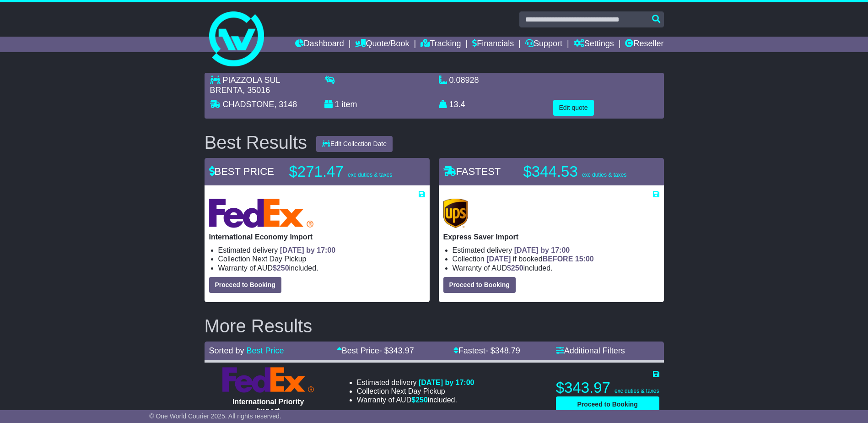  I want to click on span: 348.79, so click(507, 351).